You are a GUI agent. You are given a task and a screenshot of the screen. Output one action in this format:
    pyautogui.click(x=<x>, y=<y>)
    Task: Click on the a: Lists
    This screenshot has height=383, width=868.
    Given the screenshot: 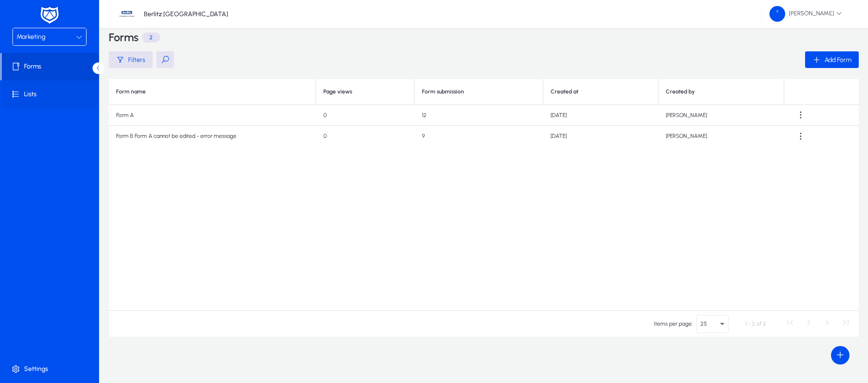 What is the action you would take?
    pyautogui.click(x=51, y=94)
    